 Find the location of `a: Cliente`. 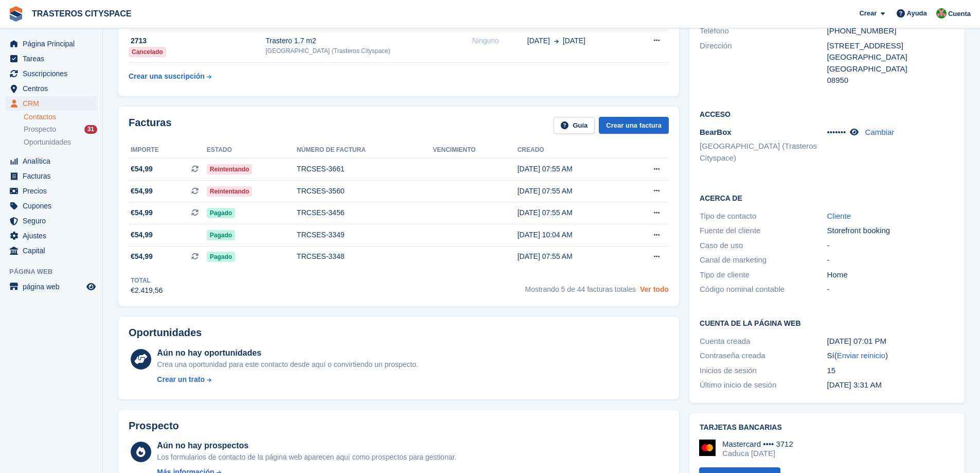

a: Cliente is located at coordinates (839, 216).